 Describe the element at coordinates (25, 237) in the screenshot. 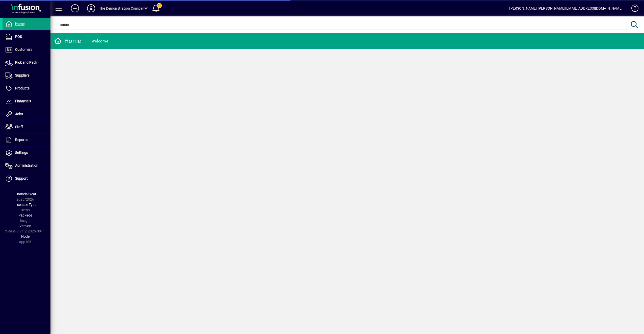

I see `span: Node` at that location.